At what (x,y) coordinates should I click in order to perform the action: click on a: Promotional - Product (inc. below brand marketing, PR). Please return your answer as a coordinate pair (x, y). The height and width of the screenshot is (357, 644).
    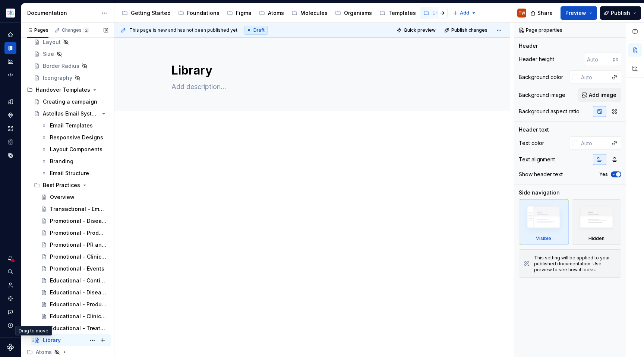
    Looking at the image, I should click on (74, 233).